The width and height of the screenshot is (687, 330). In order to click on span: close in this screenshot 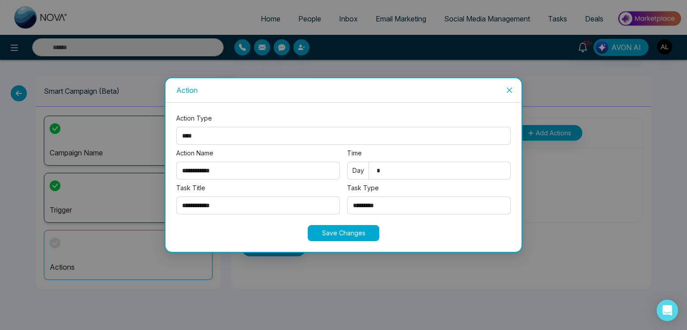, I will do `click(509, 90)`.